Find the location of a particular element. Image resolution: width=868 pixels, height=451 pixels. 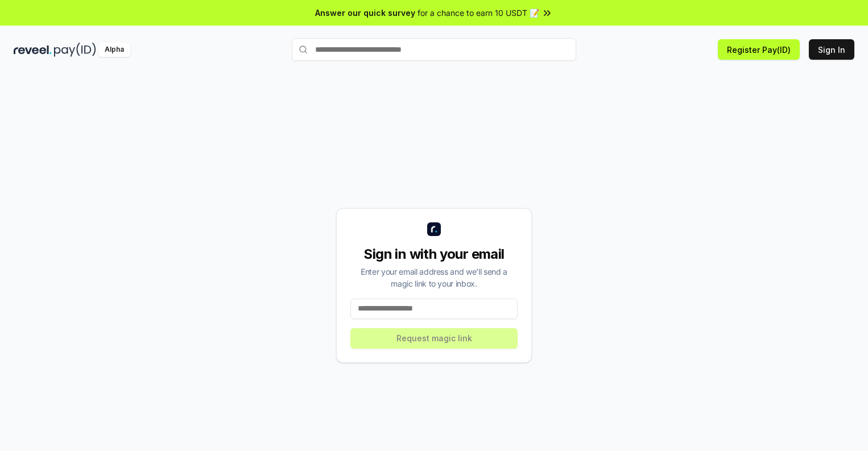

div: Enter your email address and we’ll send a magic link to your inbox. is located at coordinates (434, 278).